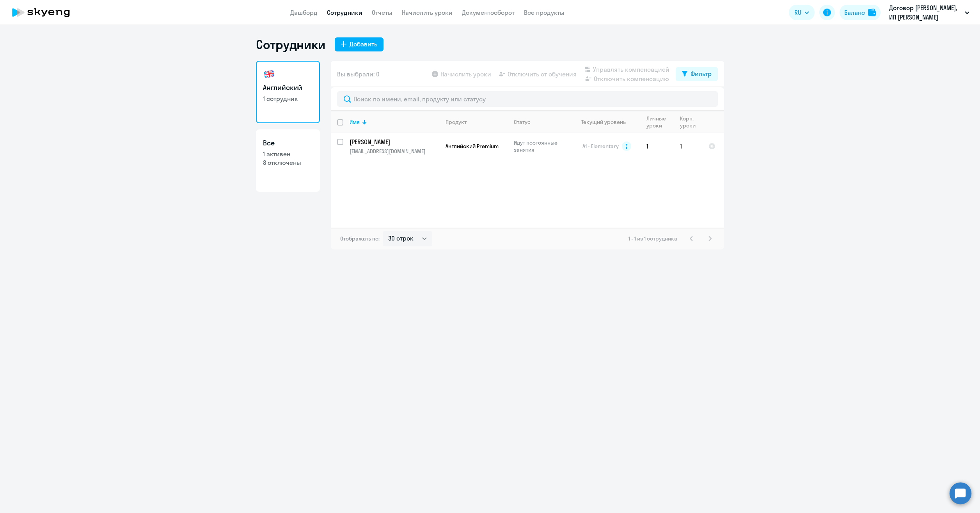 The width and height of the screenshot is (980, 513). Describe the element at coordinates (344, 12) in the screenshot. I see `a: Сотрудники` at that location.